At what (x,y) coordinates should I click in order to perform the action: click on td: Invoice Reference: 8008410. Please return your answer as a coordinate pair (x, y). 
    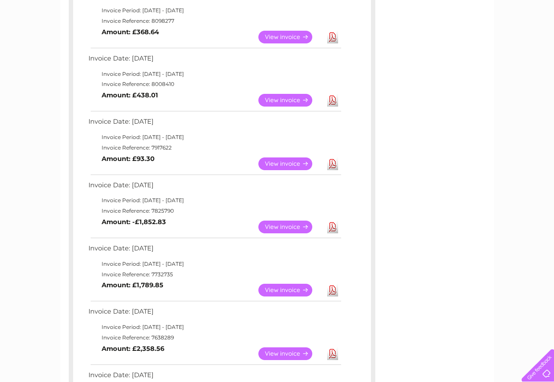
    Looking at the image, I should click on (214, 84).